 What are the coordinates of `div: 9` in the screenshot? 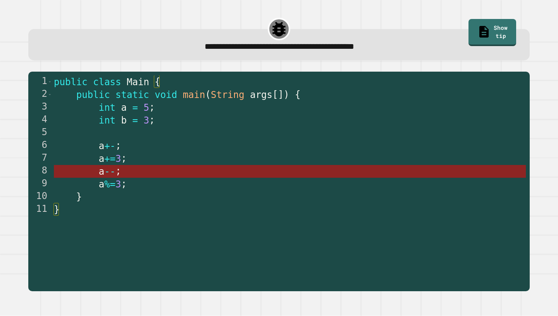 It's located at (40, 184).